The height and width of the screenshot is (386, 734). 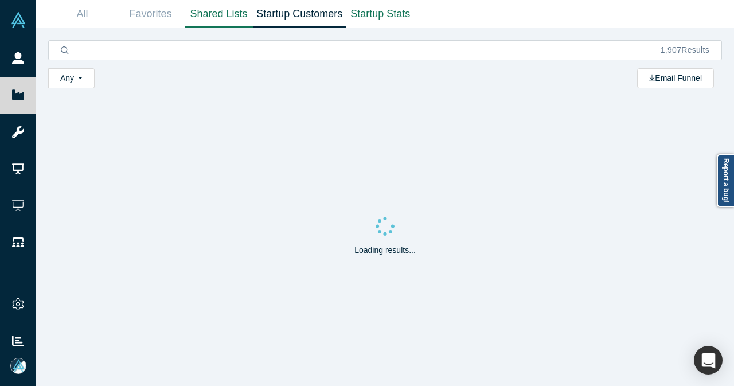 What do you see at coordinates (671, 50) in the screenshot?
I see `span: 1,907` at bounding box center [671, 50].